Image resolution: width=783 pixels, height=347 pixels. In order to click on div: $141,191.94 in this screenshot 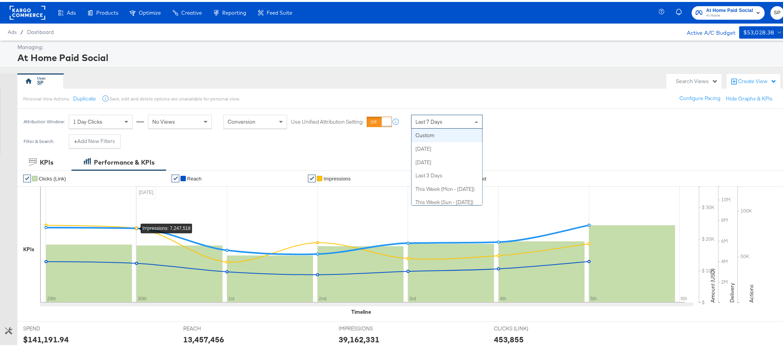, I will do `click(46, 337)`.